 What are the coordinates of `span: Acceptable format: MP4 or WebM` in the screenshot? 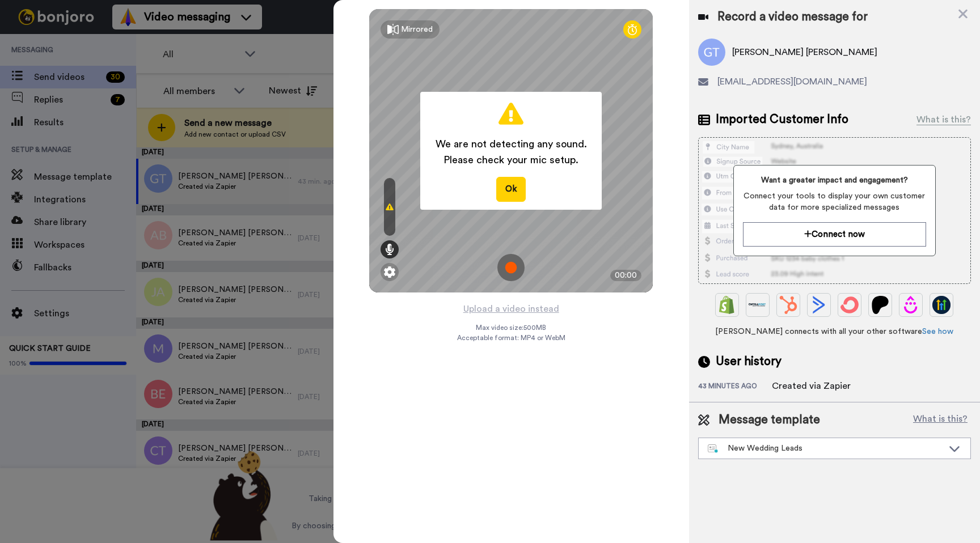 It's located at (511, 338).